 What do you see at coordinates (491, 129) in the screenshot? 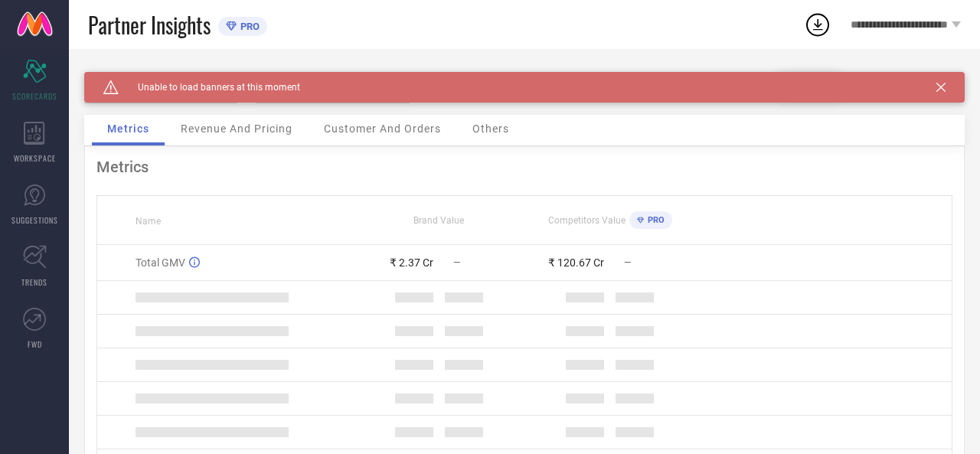
I see `span: Others` at bounding box center [491, 129].